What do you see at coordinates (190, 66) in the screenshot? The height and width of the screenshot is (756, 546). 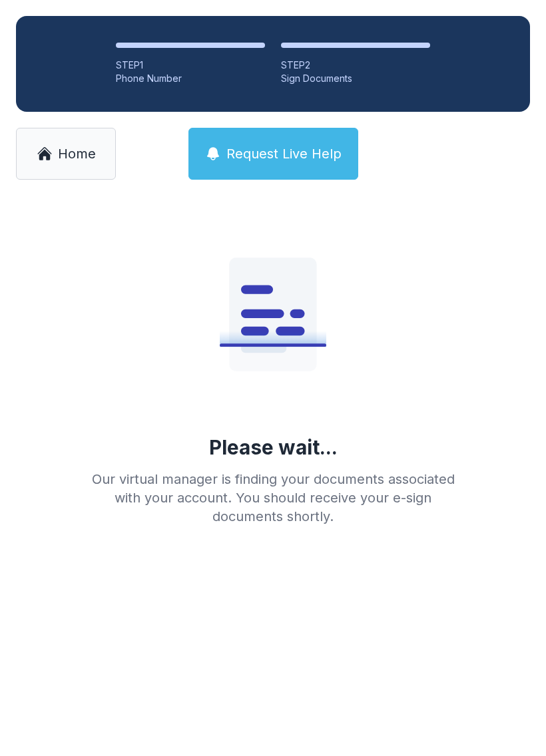 I see `div: STEP 1` at bounding box center [190, 66].